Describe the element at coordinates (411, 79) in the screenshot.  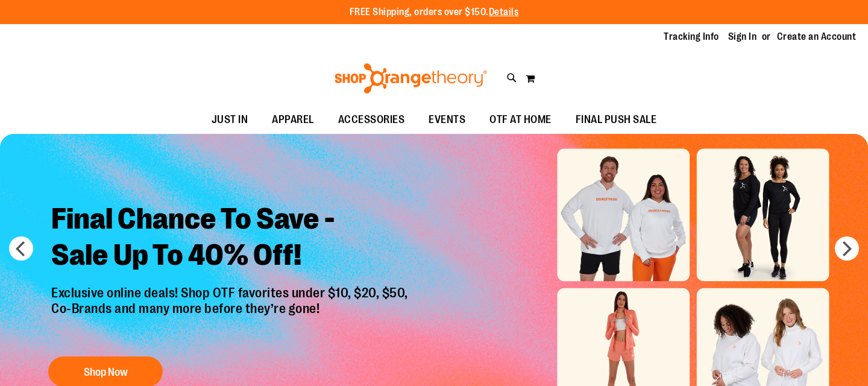
I see `img: Shop Orangetheory` at that location.